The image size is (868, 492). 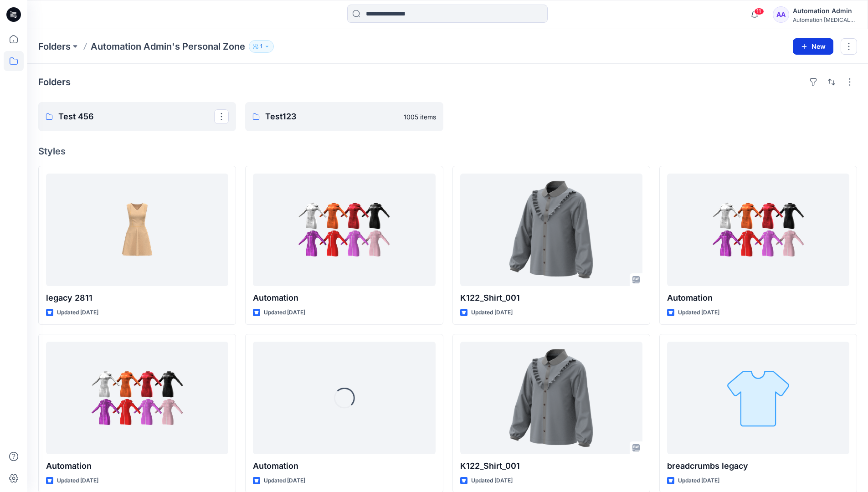 I want to click on h4: Folders, so click(x=54, y=82).